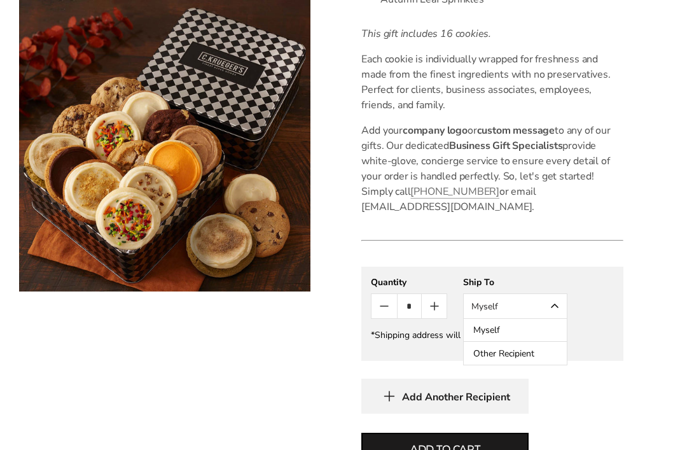 The height and width of the screenshot is (450, 687). I want to click on div: Quantity, so click(409, 282).